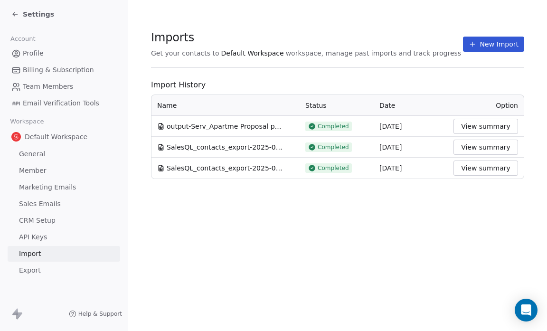 The image size is (547, 331). Describe the element at coordinates (64, 270) in the screenshot. I see `a: Export` at that location.